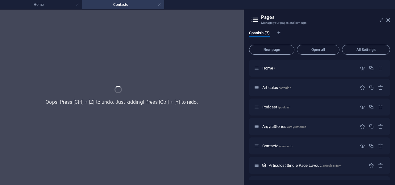 The height and width of the screenshot is (185, 395). Describe the element at coordinates (319, 23) in the screenshot. I see `h3: Manage your pages and settings` at that location.